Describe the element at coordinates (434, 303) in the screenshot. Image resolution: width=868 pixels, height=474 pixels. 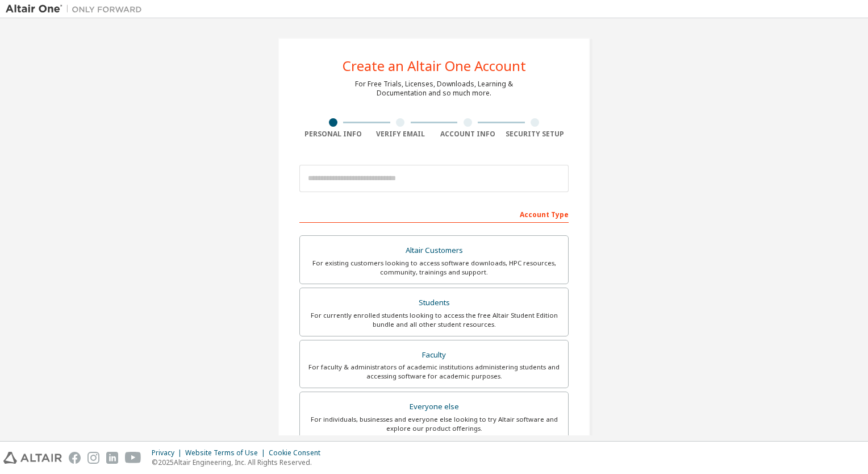
I see `div: Students` at that location.